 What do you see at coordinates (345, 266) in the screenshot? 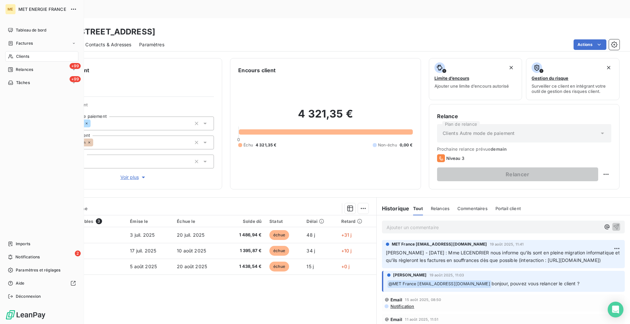
I see `span: +0 j` at bounding box center [345, 266].